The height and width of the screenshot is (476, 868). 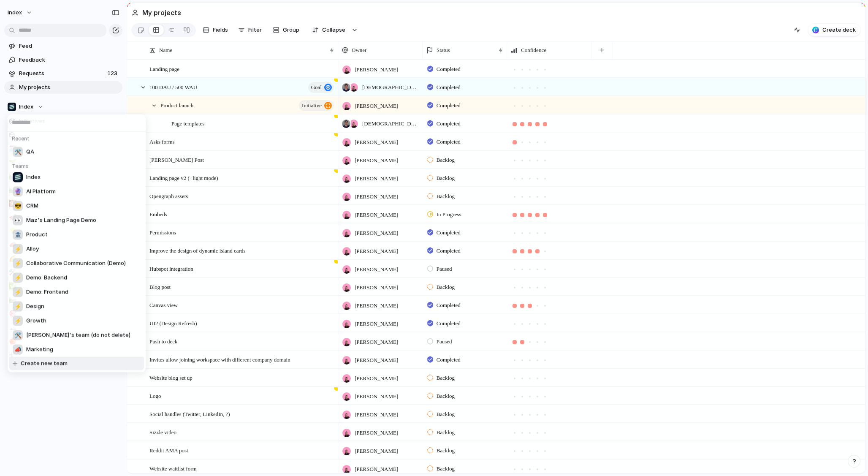 What do you see at coordinates (44, 364) in the screenshot?
I see `span: Create new team` at bounding box center [44, 364].